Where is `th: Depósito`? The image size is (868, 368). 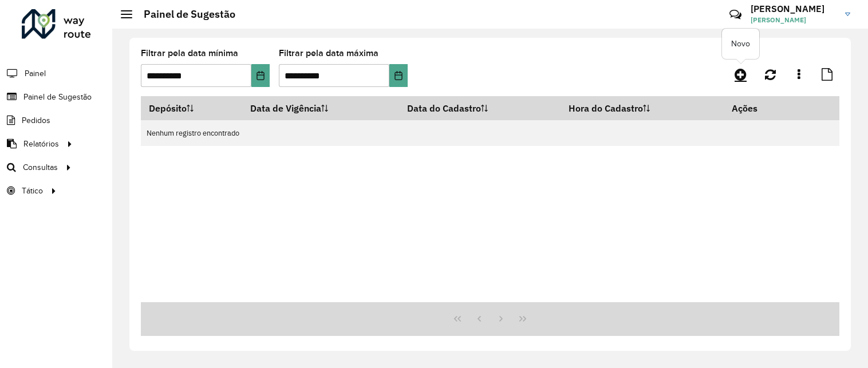 th: Depósito is located at coordinates (191, 108).